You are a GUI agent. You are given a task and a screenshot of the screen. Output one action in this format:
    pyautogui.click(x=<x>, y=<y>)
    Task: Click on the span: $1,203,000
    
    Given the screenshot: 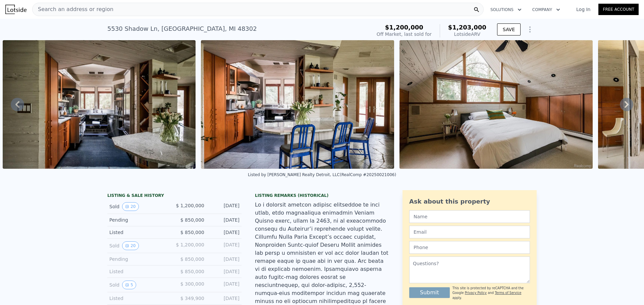 What is the action you would take?
    pyautogui.click(x=467, y=27)
    